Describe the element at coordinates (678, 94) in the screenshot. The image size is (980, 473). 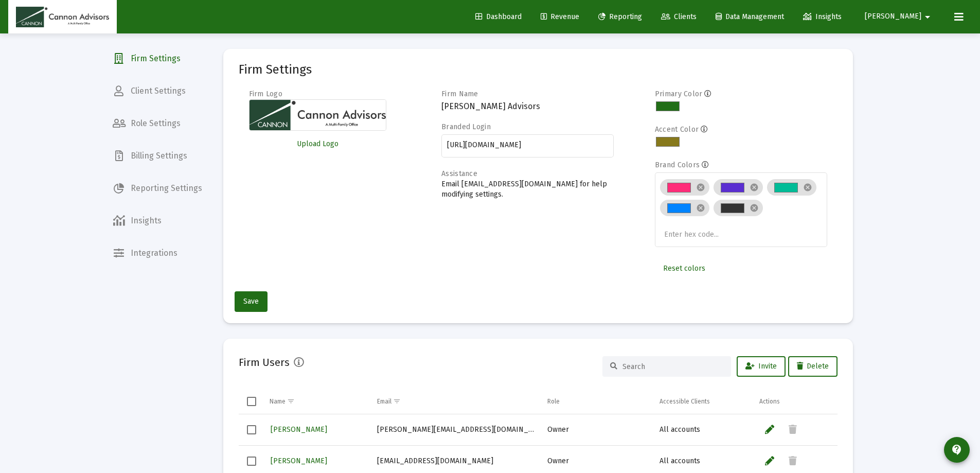
I see `label: Primary Color` at that location.